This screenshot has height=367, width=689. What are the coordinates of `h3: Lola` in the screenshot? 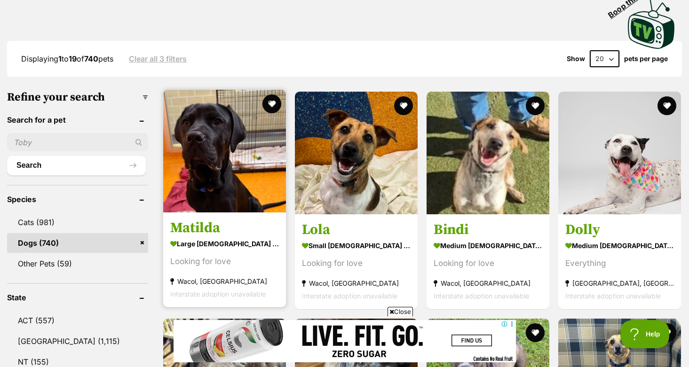 It's located at (356, 230).